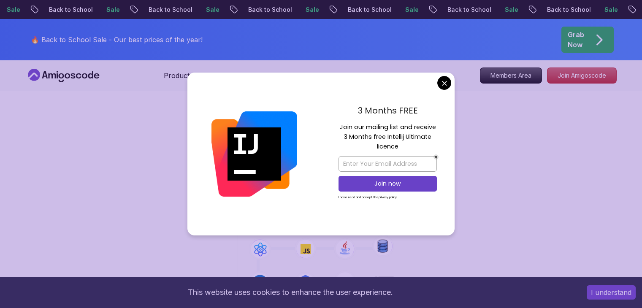 This screenshot has width=642, height=308. I want to click on p: Pricing, so click(292, 76).